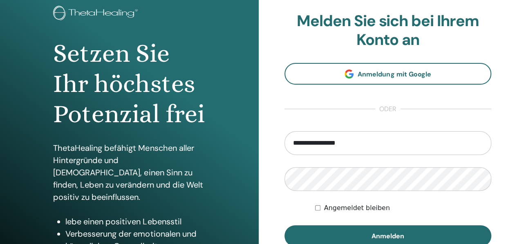  Describe the element at coordinates (356, 208) in the screenshot. I see `label: Angemeldet bleiben` at that location.